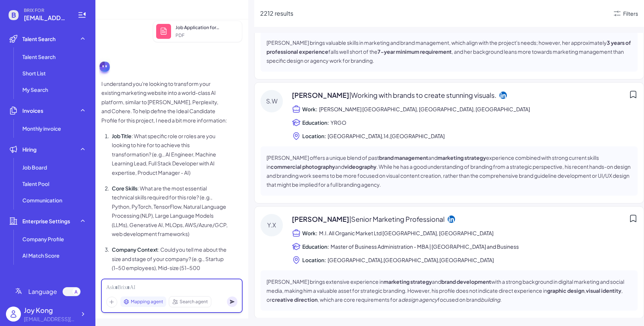 This screenshot has width=644, height=326. What do you see at coordinates (272, 101) in the screenshot?
I see `div: S.W` at bounding box center [272, 101].